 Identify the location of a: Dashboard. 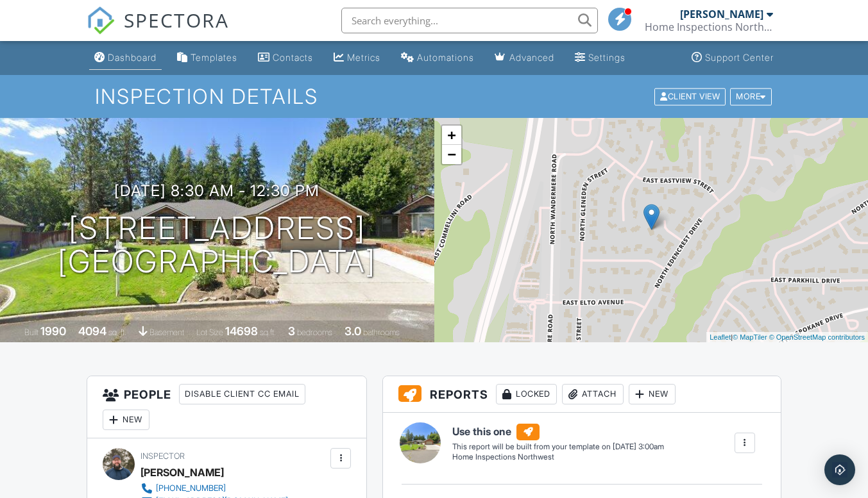
(125, 58).